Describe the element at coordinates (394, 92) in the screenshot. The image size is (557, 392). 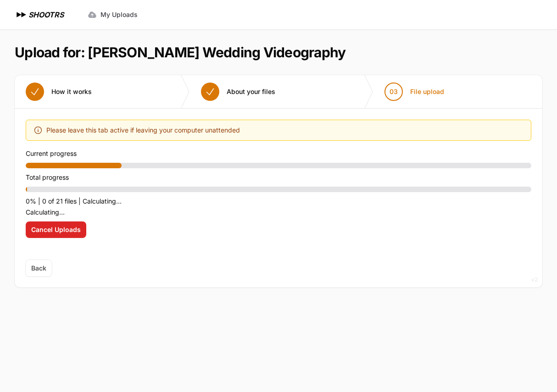
I see `span: 03` at that location.